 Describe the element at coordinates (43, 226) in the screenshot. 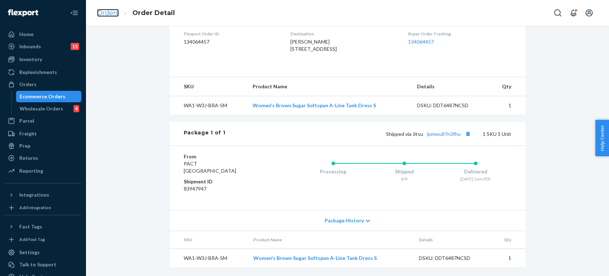

I see `button: Fast Tags` at that location.